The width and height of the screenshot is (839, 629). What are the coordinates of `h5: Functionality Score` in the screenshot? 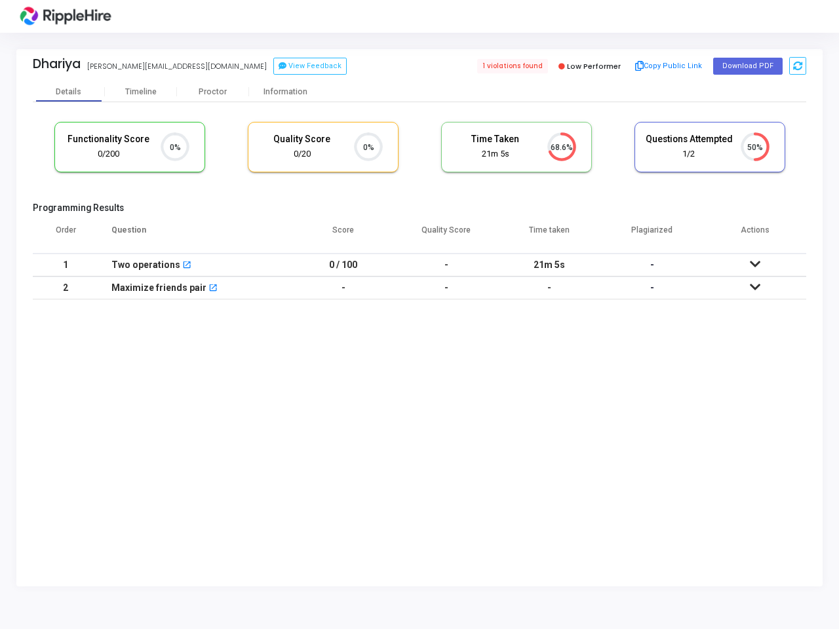 It's located at (109, 139).